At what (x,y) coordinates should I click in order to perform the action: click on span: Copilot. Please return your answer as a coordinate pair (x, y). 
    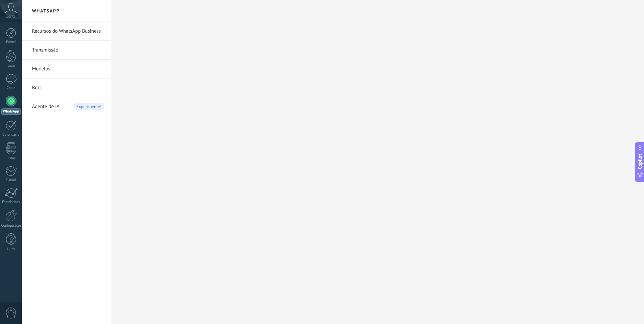
    Looking at the image, I should click on (640, 162).